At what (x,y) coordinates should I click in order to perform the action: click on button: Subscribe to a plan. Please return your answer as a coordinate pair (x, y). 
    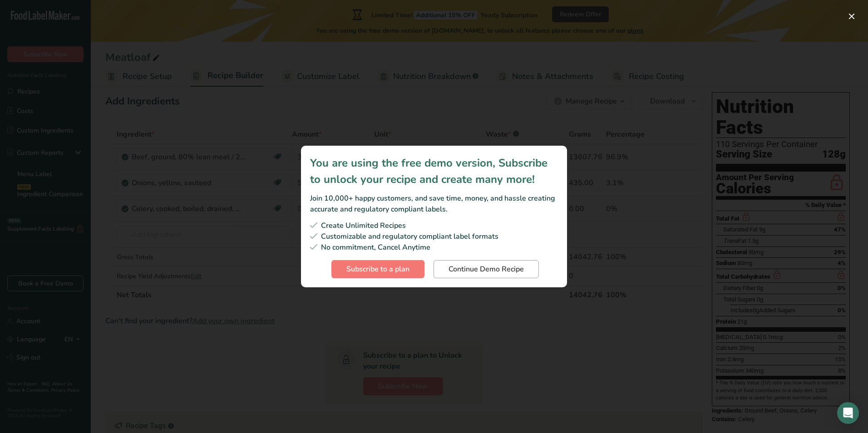
    Looking at the image, I should click on (377, 269).